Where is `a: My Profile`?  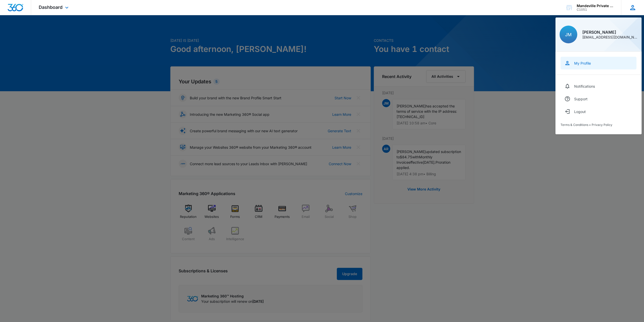
a: My Profile is located at coordinates (598, 63).